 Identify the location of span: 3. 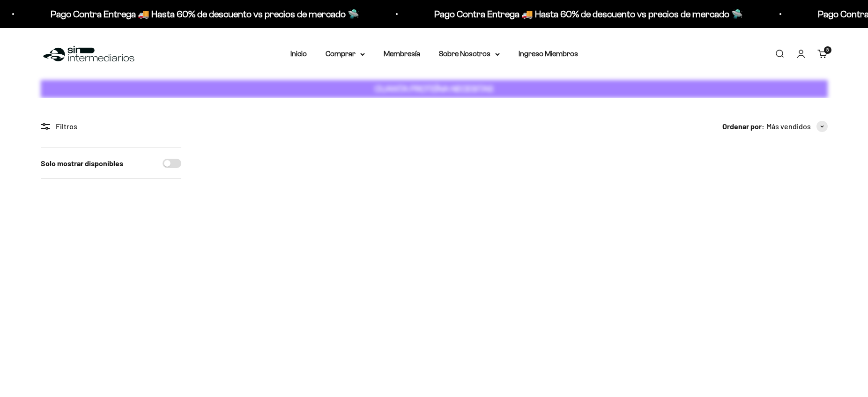
(827, 50).